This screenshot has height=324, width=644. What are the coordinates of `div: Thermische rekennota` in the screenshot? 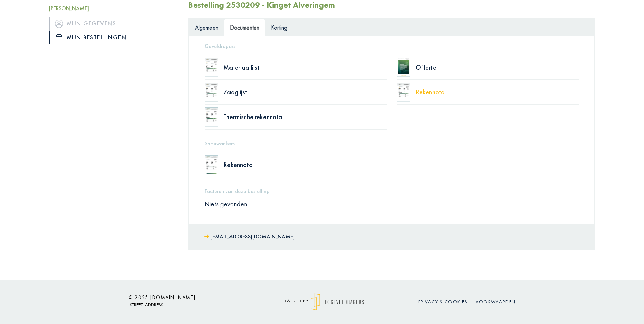 It's located at (305, 117).